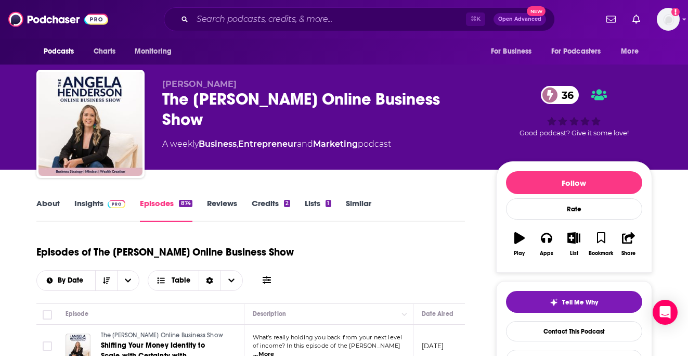 The image size is (688, 356). I want to click on div: Episode, so click(77, 313).